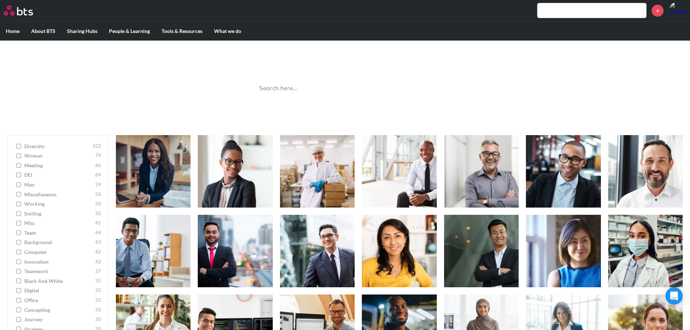  What do you see at coordinates (678, 11) in the screenshot?
I see `a: Profile` at bounding box center [678, 11].